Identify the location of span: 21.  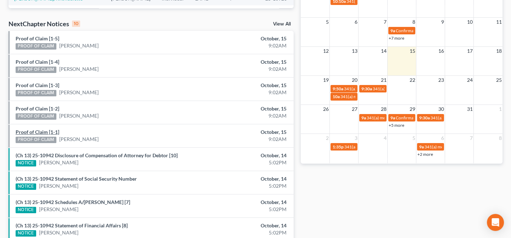
(383, 80).